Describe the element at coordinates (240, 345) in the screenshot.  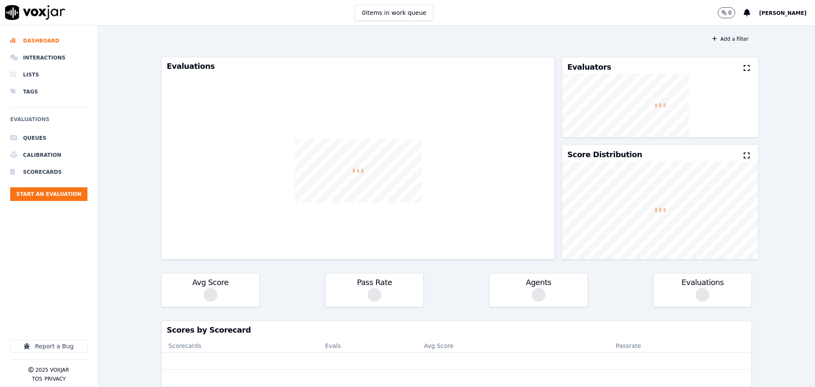
I see `th: Scorecards` at that location.